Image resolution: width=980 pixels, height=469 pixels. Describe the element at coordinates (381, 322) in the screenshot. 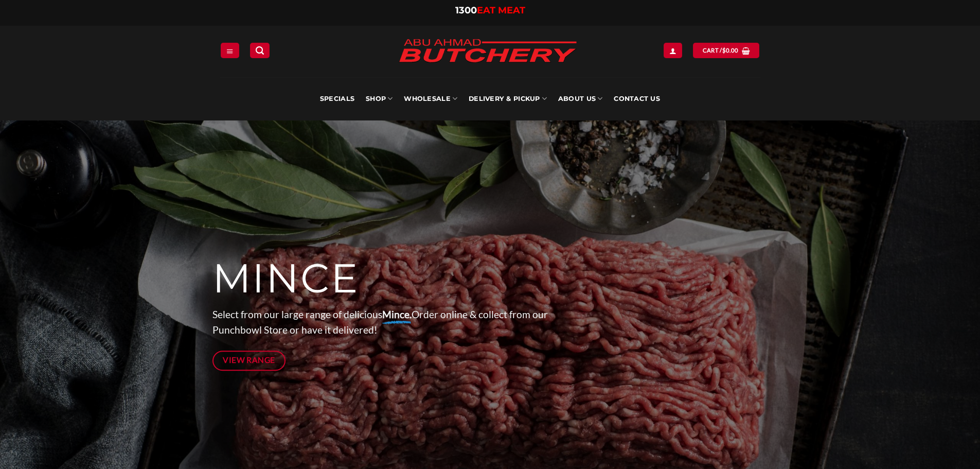

I see `span: Select from our large range of delicious Order online & collect from our Punchbowl Store or have ...` at that location.